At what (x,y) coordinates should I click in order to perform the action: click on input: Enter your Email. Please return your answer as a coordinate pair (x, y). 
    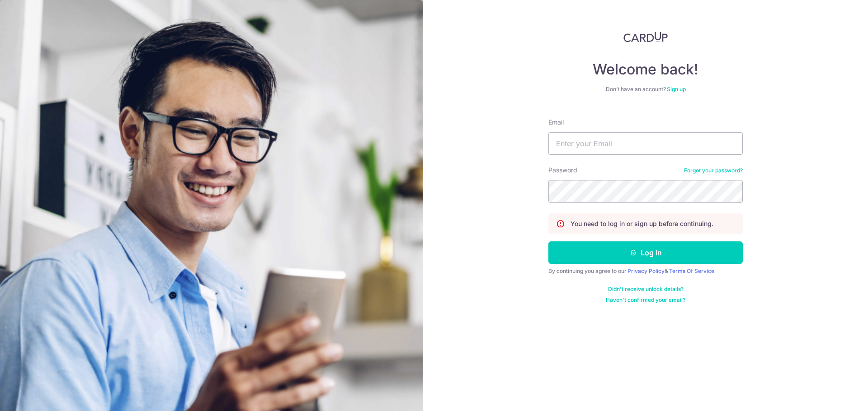
    Looking at the image, I should click on (646, 143).